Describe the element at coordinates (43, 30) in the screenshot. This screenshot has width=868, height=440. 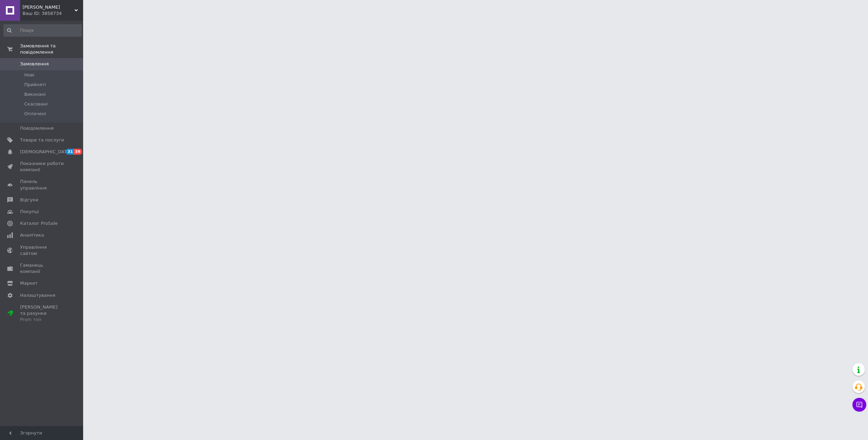
I see `input: Пошук` at that location.